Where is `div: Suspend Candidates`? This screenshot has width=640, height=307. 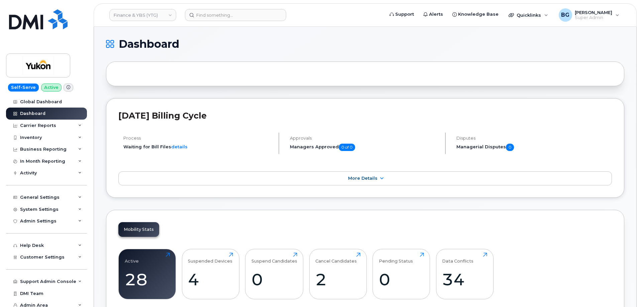
div: Suspend Candidates is located at coordinates (274, 258).